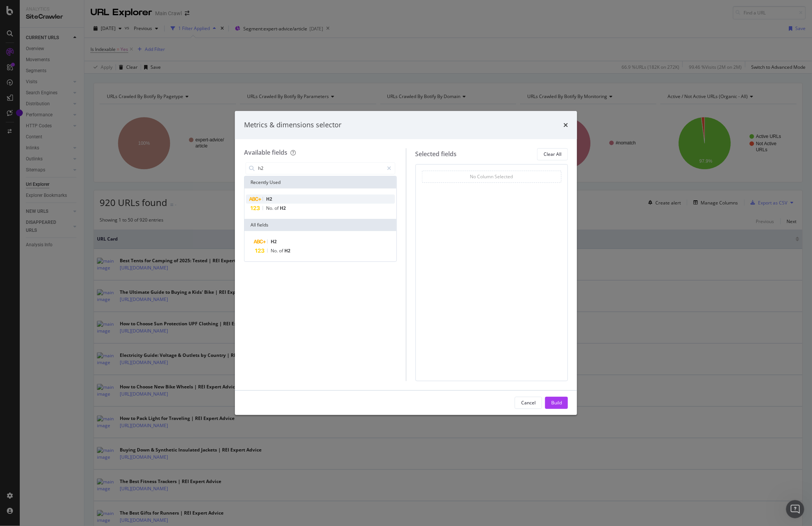 Image resolution: width=812 pixels, height=526 pixels. Describe the element at coordinates (320, 225) in the screenshot. I see `div: All fields` at that location.